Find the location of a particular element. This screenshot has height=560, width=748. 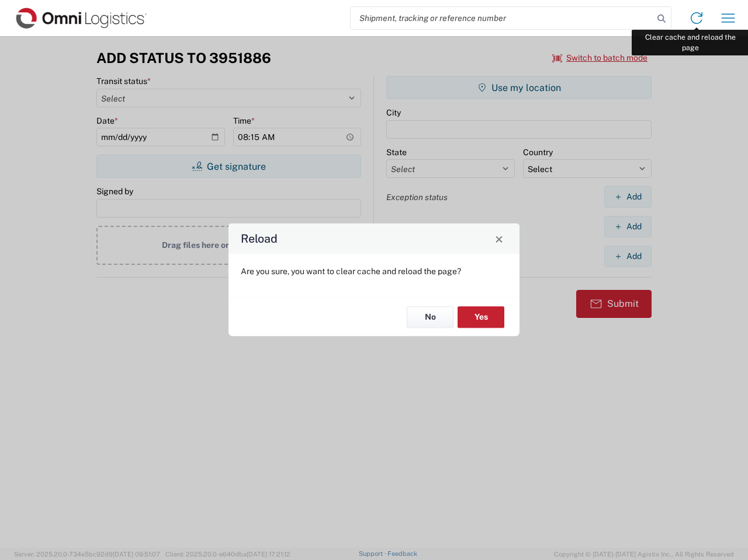

h4: Reload is located at coordinates (259, 239).